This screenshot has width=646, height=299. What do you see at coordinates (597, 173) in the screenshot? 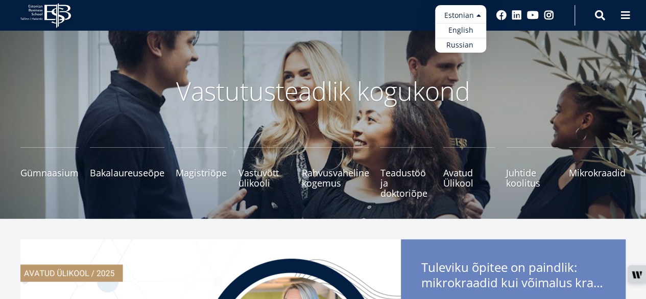
I see `span: Mikrokraadid` at bounding box center [597, 173].